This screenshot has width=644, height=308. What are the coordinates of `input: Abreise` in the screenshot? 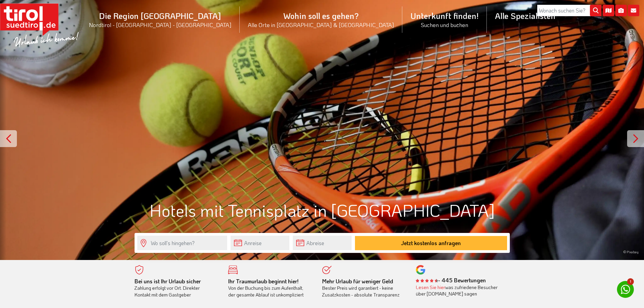 It's located at (322, 243).